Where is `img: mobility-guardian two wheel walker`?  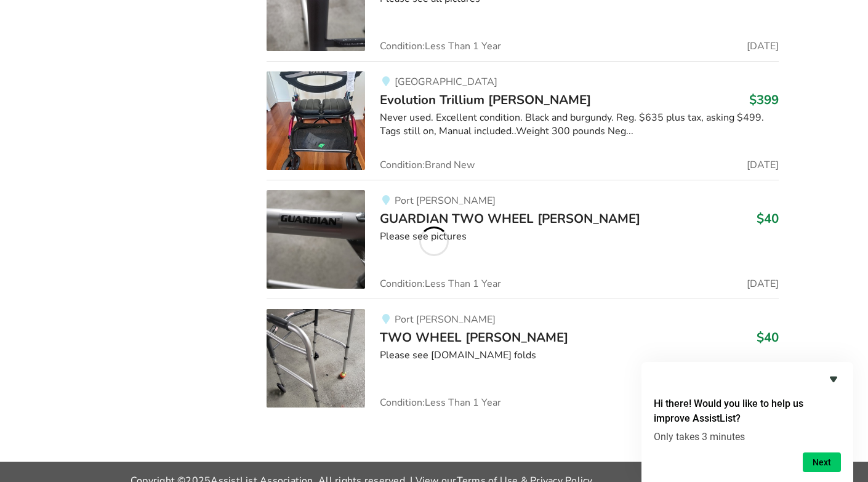 img: mobility-guardian two wheel walker is located at coordinates (316, 240).